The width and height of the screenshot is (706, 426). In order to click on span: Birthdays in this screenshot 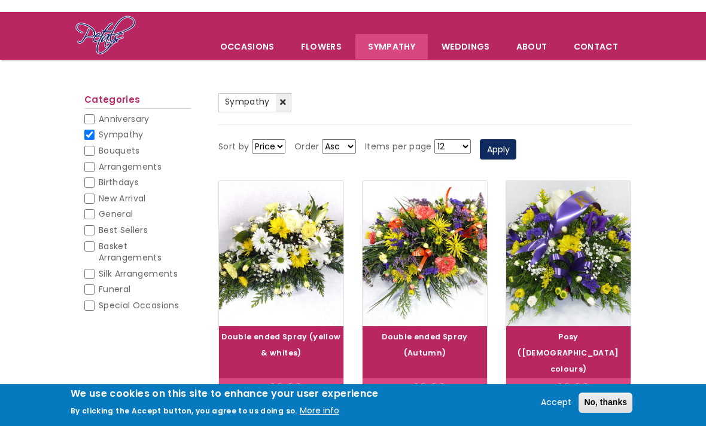, I will do `click(118, 182)`.